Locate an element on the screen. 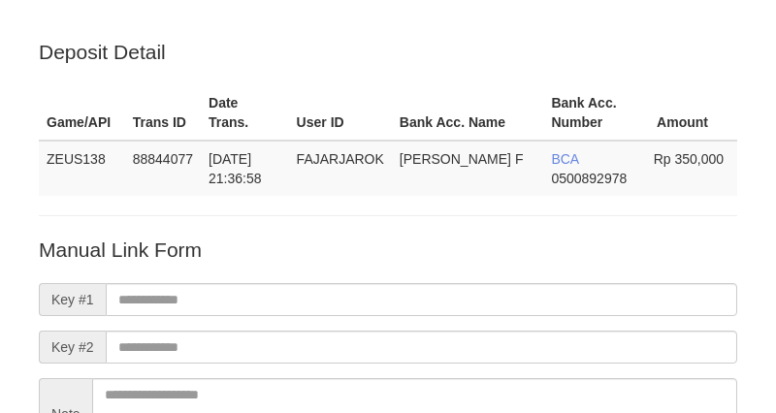 The height and width of the screenshot is (413, 776). th: Game/API is located at coordinates (81, 112).